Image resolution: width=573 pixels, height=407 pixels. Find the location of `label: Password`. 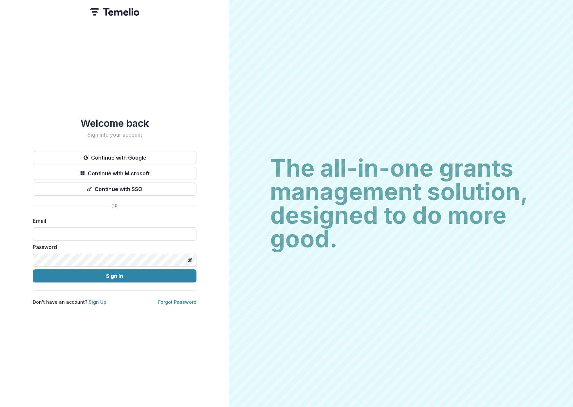

label: Password is located at coordinates (113, 247).